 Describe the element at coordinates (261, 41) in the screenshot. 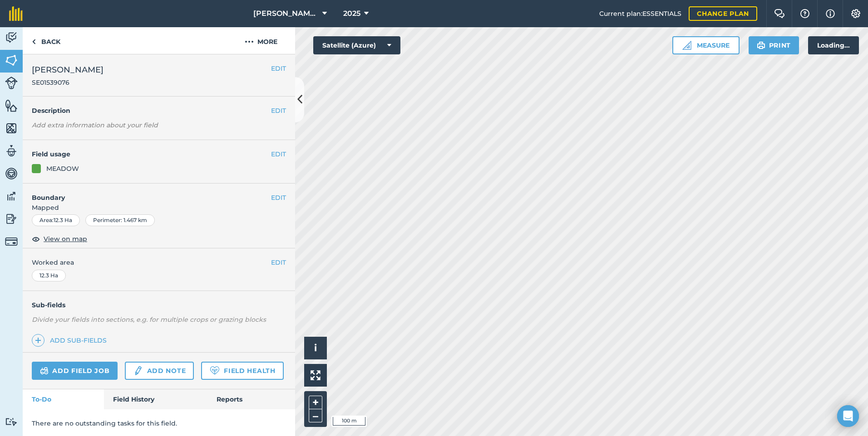

I see `button: More` at that location.